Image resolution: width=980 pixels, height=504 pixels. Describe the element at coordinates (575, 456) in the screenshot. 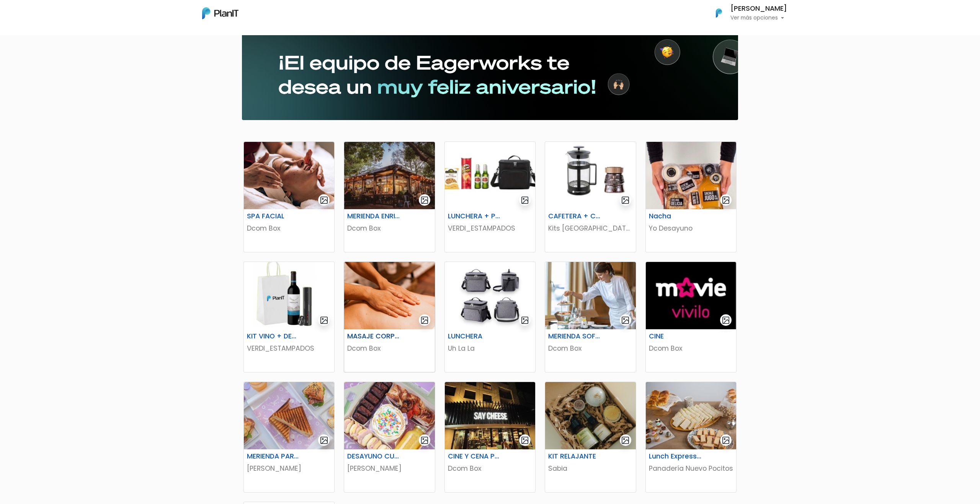

I see `h6: KIT RELAJANTE` at that location.